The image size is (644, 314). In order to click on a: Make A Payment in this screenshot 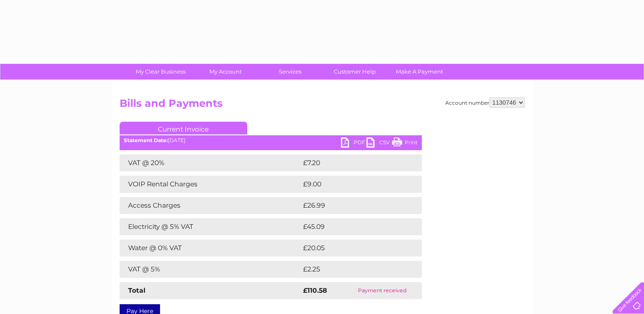, I will do `click(419, 72)`.